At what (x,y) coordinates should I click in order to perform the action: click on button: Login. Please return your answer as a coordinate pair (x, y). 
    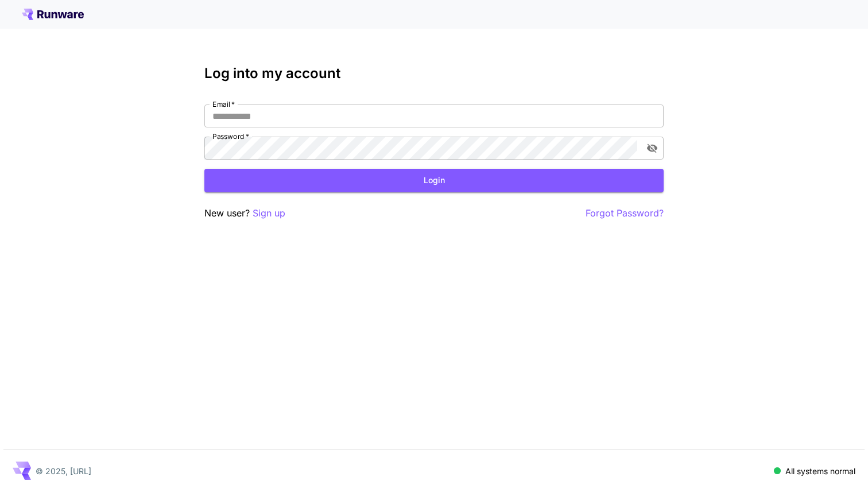
    Looking at the image, I should click on (434, 180).